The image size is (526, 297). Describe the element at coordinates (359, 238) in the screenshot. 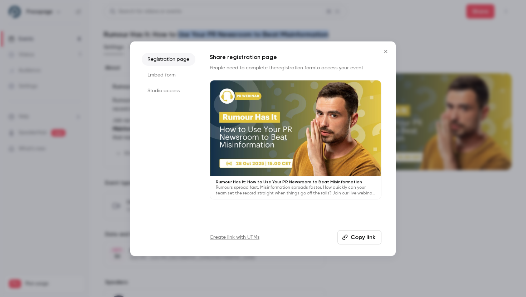

I see `button: Copy link` at that location.